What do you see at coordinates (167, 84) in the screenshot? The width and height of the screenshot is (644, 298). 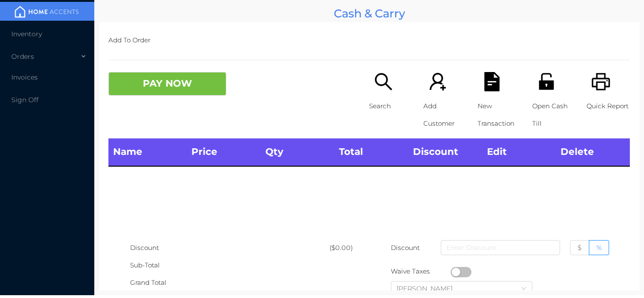 I see `button: PAY NOW` at bounding box center [167, 84].